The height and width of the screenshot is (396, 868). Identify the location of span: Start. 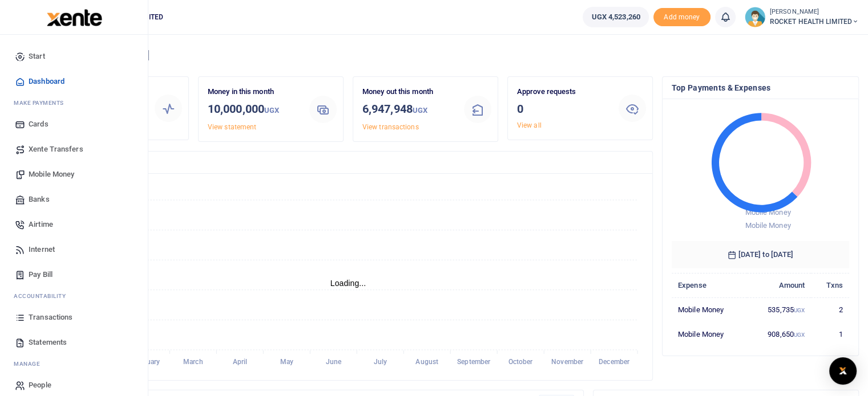
(37, 57).